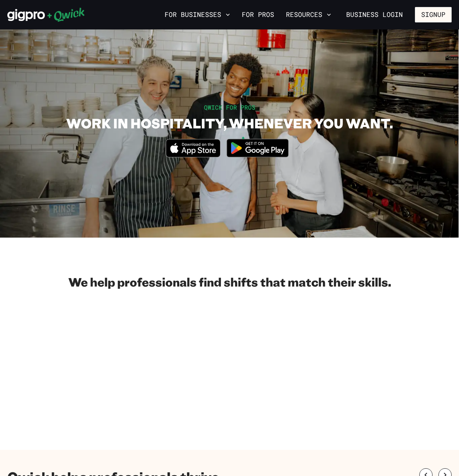  What do you see at coordinates (308, 15) in the screenshot?
I see `button: Resources` at bounding box center [308, 15].